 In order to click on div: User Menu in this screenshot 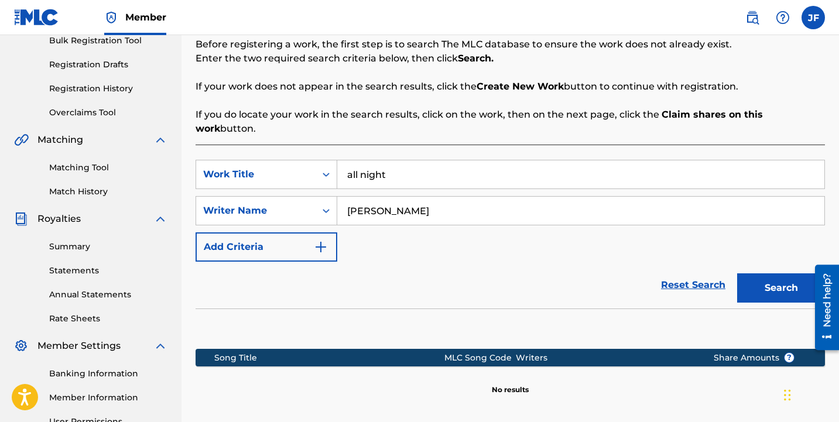, I will do `click(814, 18)`.